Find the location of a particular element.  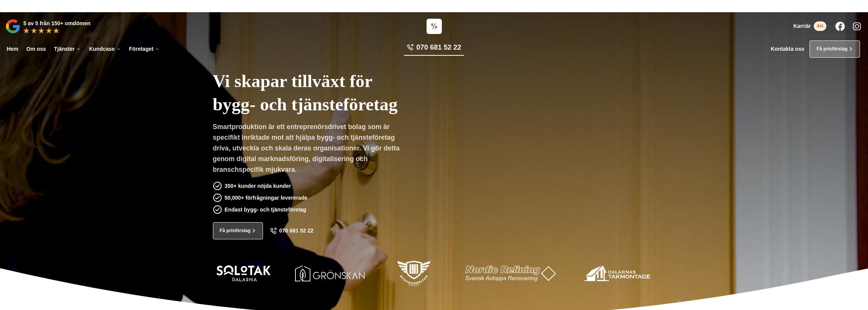

a: Om oss is located at coordinates (36, 49).